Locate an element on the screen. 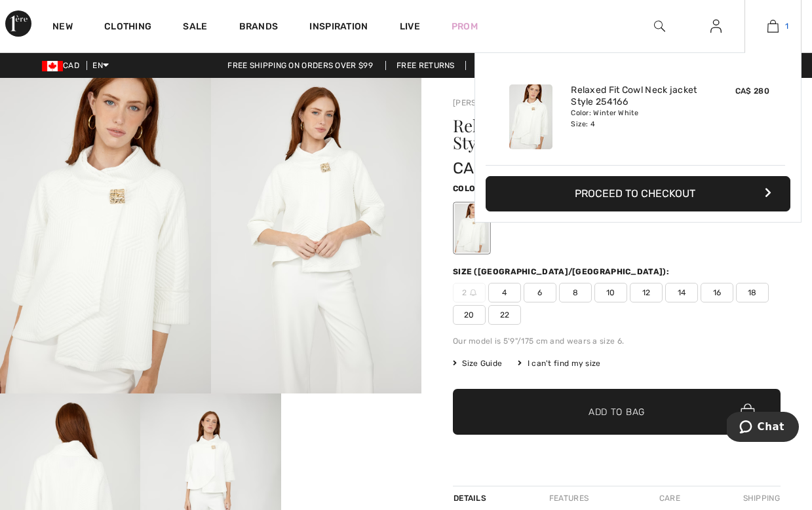  a: 1 is located at coordinates (773, 27).